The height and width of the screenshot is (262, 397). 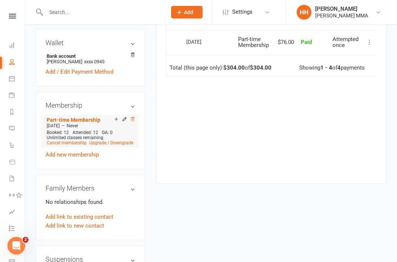 I want to click on strong: 4, so click(x=339, y=68).